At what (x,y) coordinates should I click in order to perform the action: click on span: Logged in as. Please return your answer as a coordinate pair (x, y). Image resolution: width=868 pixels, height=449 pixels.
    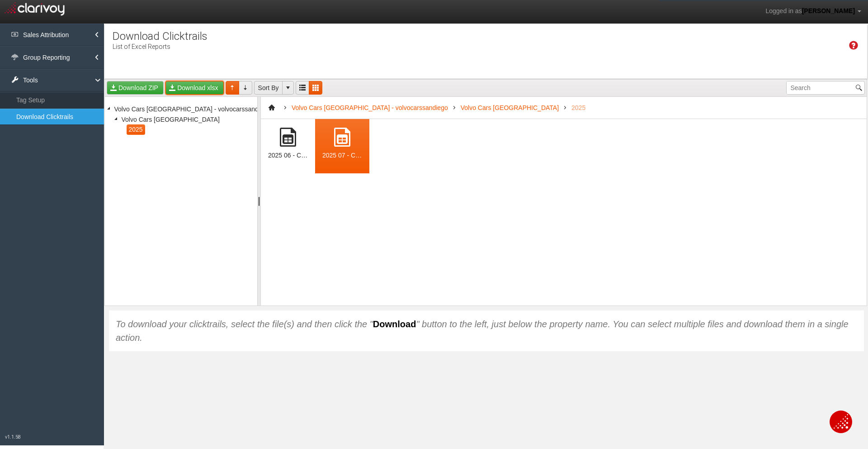
    Looking at the image, I should click on (784, 11).